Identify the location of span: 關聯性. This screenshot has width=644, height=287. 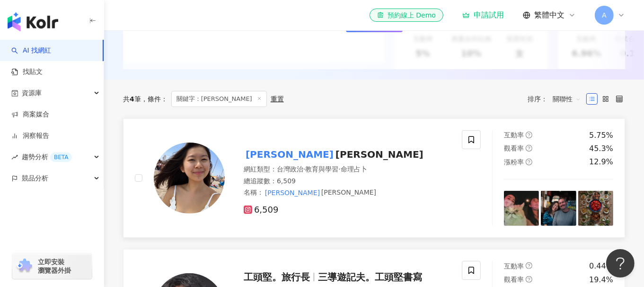
(567, 99).